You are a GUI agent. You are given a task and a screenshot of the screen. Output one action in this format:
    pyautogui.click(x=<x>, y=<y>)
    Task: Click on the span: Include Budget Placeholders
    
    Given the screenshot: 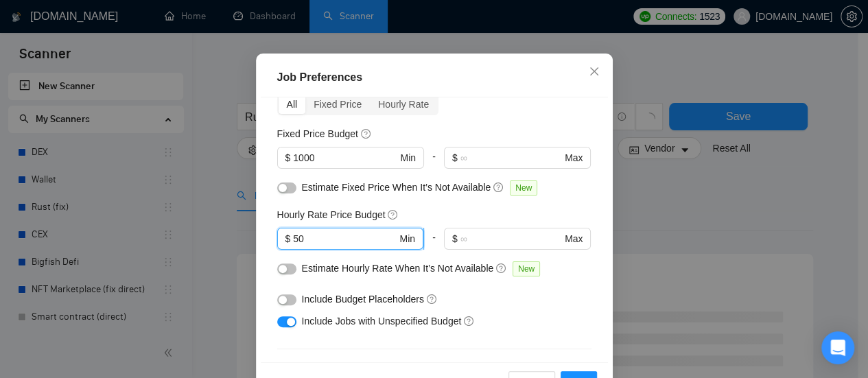 What is the action you would take?
    pyautogui.click(x=363, y=300)
    